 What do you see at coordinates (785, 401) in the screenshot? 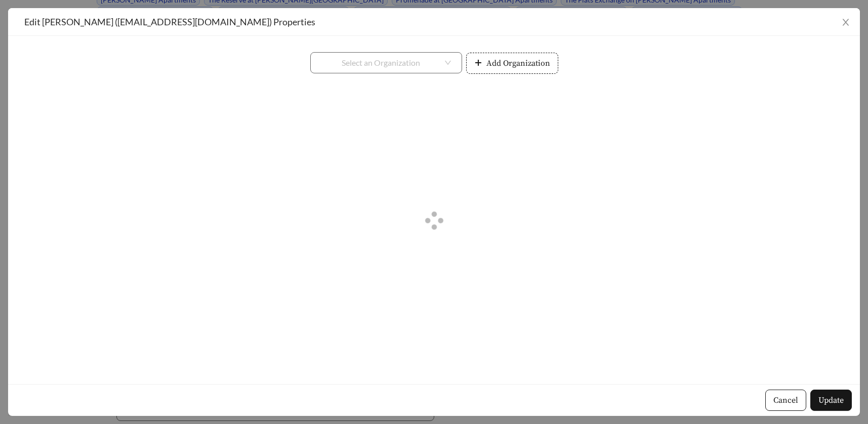
I see `button: Cancel` at bounding box center [785, 401].